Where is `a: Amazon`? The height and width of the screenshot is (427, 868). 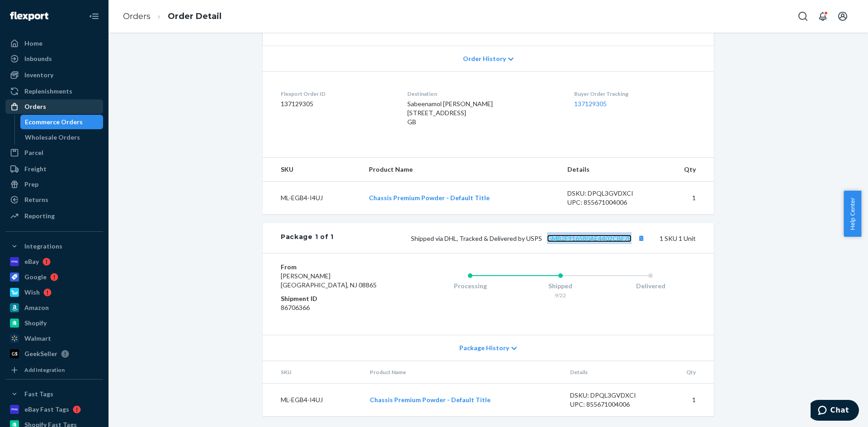
a: Amazon is located at coordinates (54, 308).